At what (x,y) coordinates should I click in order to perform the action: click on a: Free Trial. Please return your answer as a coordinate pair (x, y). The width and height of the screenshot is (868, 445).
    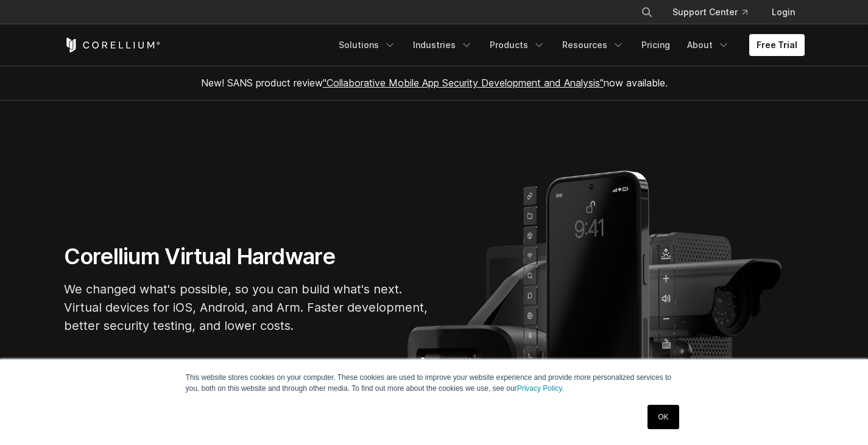
    Looking at the image, I should click on (777, 45).